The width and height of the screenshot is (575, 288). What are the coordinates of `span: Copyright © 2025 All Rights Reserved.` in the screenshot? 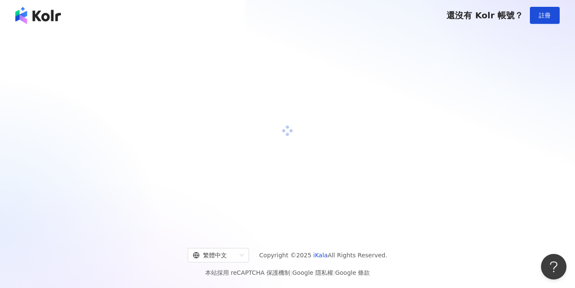 It's located at (323, 255).